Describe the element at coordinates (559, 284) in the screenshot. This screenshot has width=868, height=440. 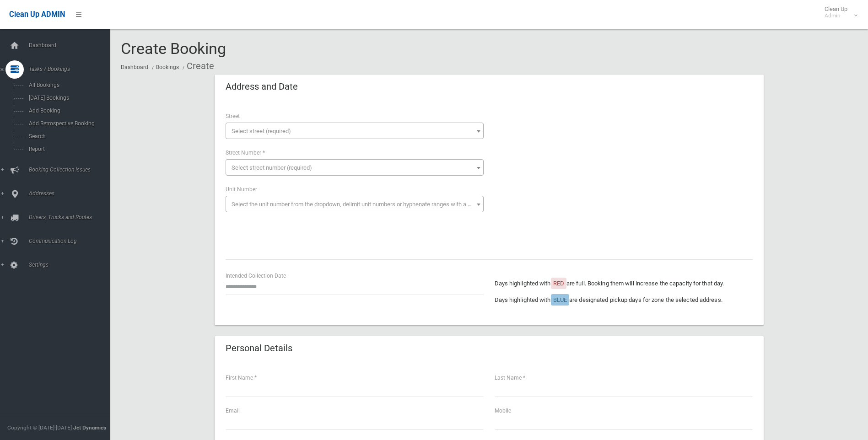
I see `span: RED` at that location.